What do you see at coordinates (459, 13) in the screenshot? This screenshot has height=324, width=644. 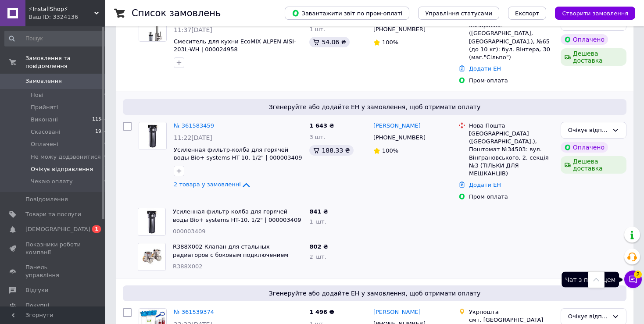 I see `button: Управління статусами` at bounding box center [459, 13].